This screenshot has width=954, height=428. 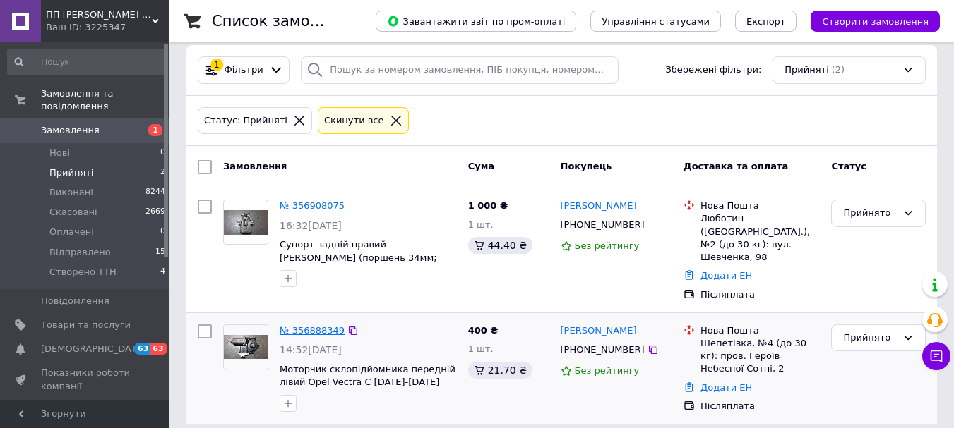 I want to click on span: 400 ₴, so click(x=483, y=330).